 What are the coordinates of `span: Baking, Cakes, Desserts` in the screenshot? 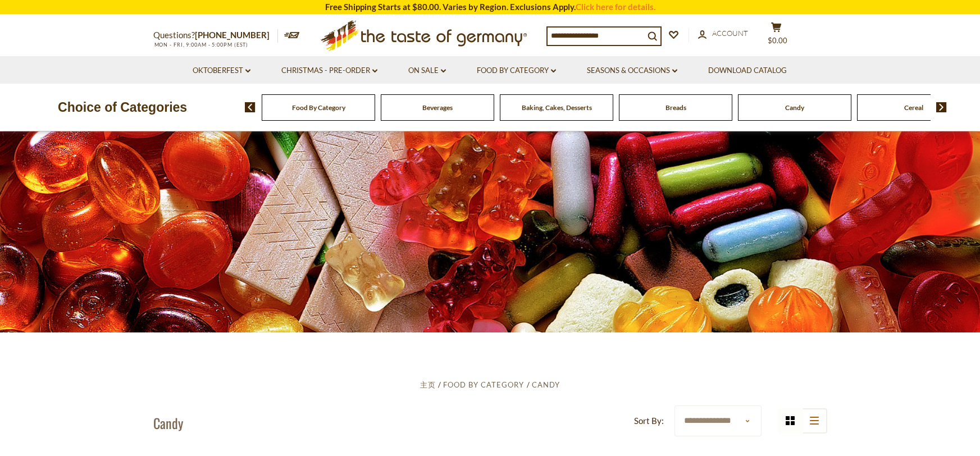 It's located at (557, 107).